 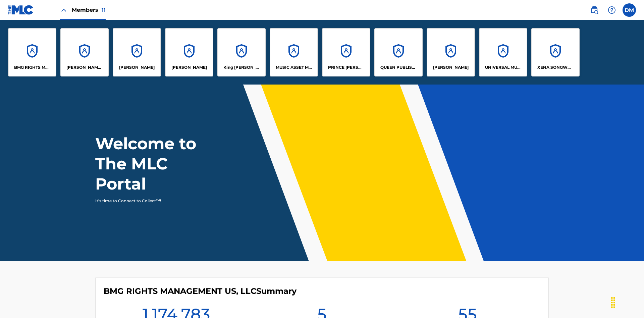 I want to click on p: RONALD MCTESTERSON, so click(x=451, y=68).